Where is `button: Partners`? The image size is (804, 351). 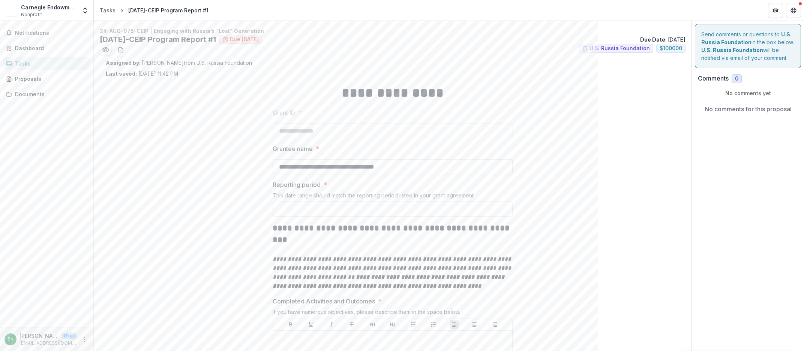
button: Partners is located at coordinates (775, 10).